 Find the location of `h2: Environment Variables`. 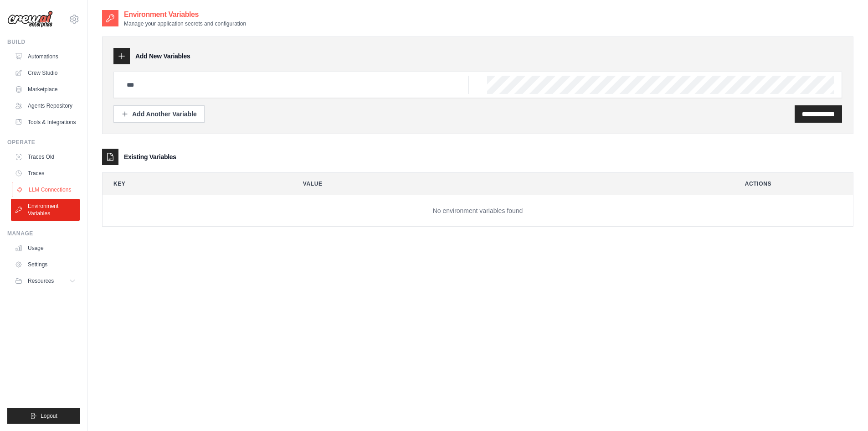

h2: Environment Variables is located at coordinates (185, 15).